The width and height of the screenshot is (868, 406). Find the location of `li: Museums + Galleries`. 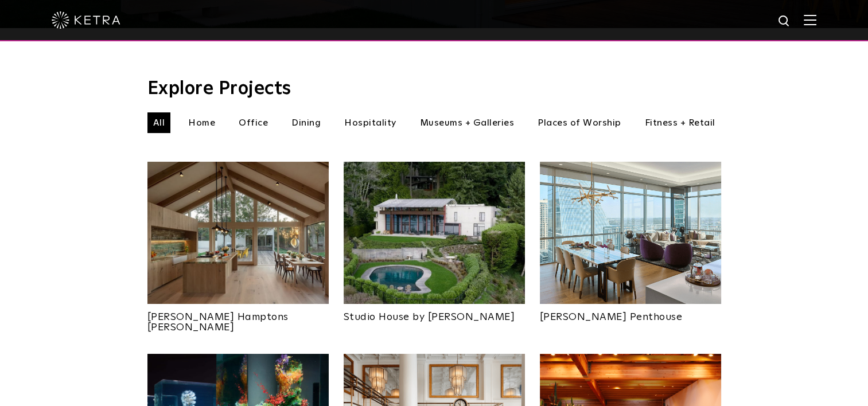

li: Museums + Galleries is located at coordinates (467, 123).